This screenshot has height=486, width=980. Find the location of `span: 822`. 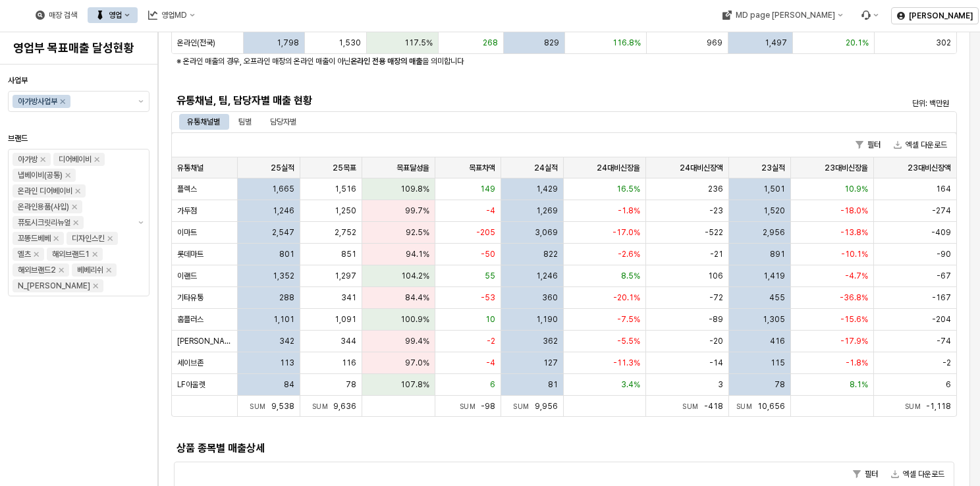

span: 822 is located at coordinates (551, 254).